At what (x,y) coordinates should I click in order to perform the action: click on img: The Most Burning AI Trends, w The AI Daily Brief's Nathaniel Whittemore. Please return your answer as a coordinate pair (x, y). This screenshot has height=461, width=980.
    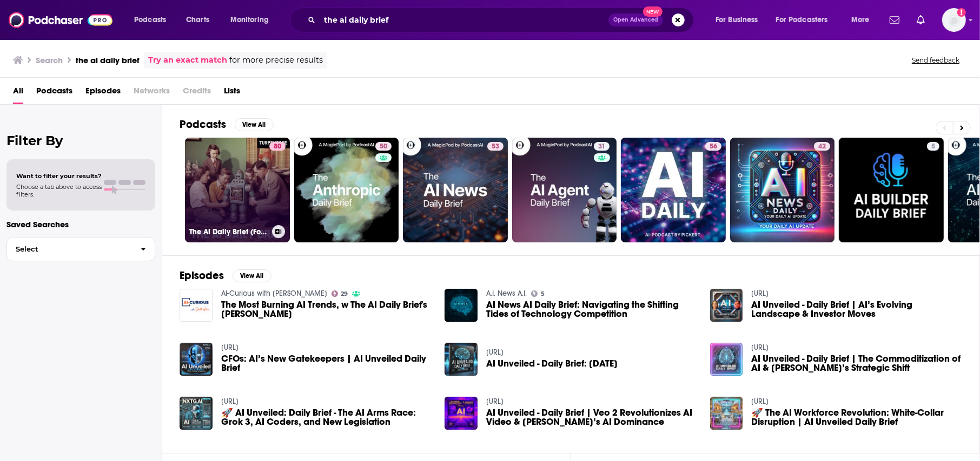
    Looking at the image, I should click on (196, 305).